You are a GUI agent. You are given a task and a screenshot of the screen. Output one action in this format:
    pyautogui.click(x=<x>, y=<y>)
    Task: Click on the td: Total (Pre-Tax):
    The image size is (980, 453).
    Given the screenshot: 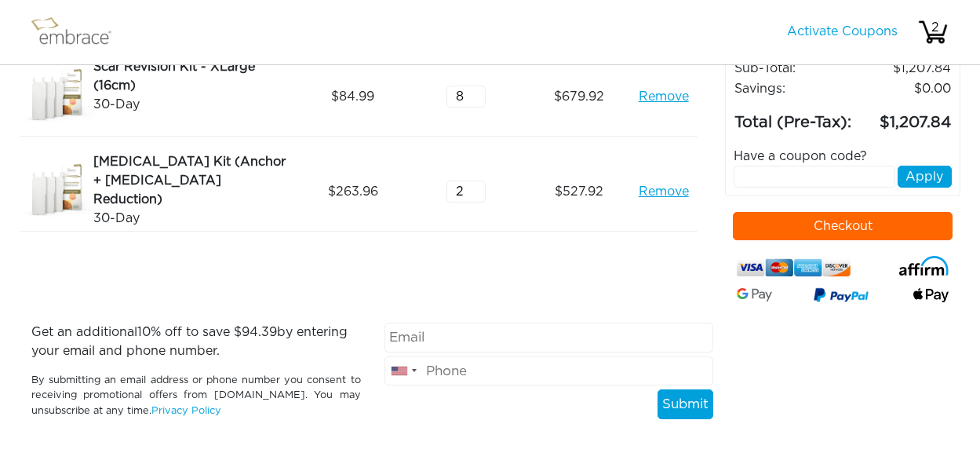 What is the action you would take?
    pyautogui.click(x=793, y=117)
    